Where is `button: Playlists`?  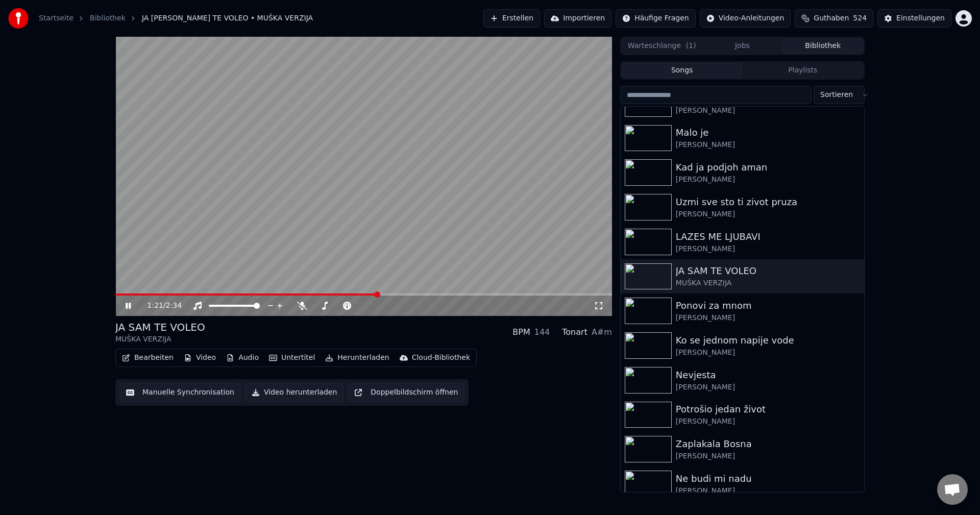 button: Playlists is located at coordinates (802, 71).